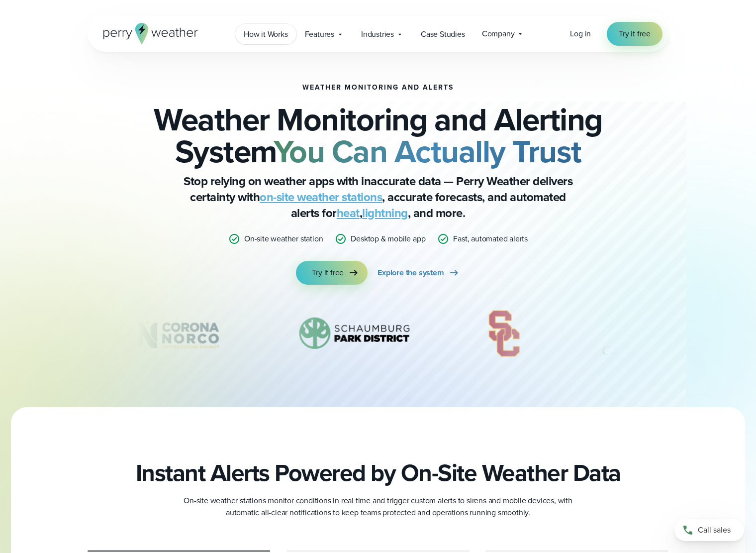 The width and height of the screenshot is (756, 553). Describe the element at coordinates (378, 197) in the screenshot. I see `p: Stop relying on weather apps with inaccurate data — Perry Weather delivers certainty with , accur...` at that location.